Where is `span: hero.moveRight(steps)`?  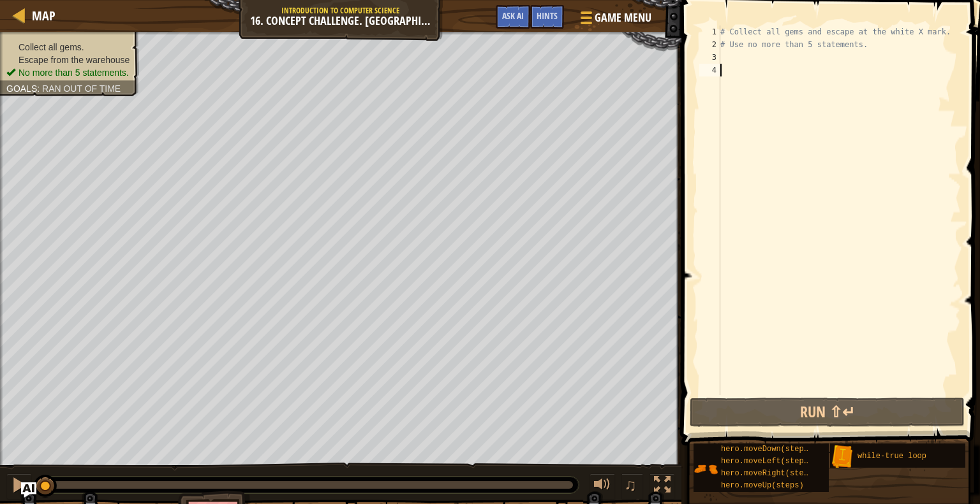 span: hero.moveRight(steps) is located at coordinates (769, 474).